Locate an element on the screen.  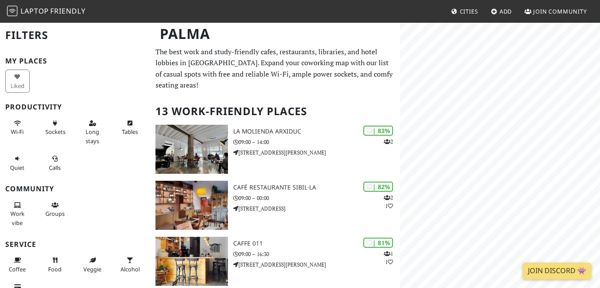
div: | 81% is located at coordinates (378, 242).